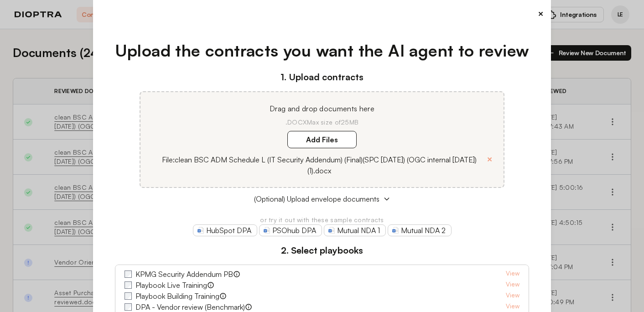 The width and height of the screenshot is (644, 312). Describe the element at coordinates (322, 140) in the screenshot. I see `label: Add Files` at that location.